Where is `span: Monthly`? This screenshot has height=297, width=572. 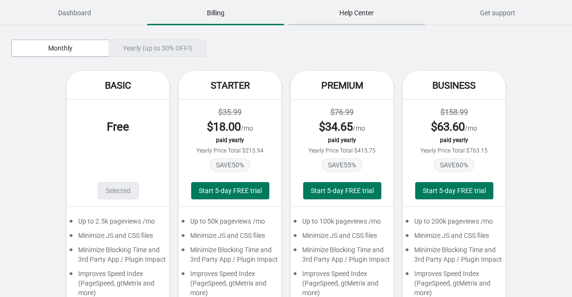 span: Monthly is located at coordinates (60, 48).